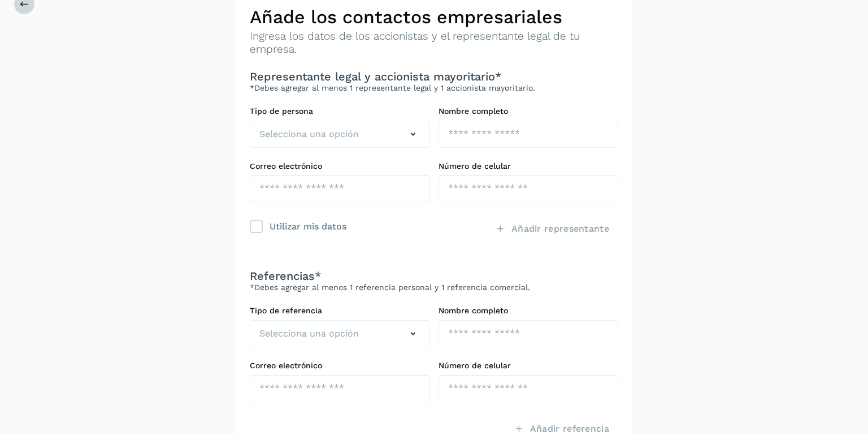  What do you see at coordinates (434, 287) in the screenshot?
I see `p: *Debes agregar al menos 1 referencia personal y 1 referencia comercial.` at bounding box center [434, 287].